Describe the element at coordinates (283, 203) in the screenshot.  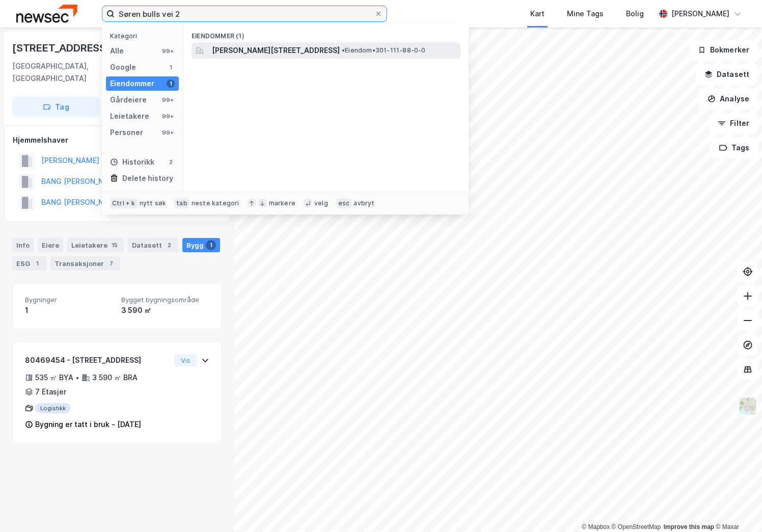
I see `div: markere` at that location.